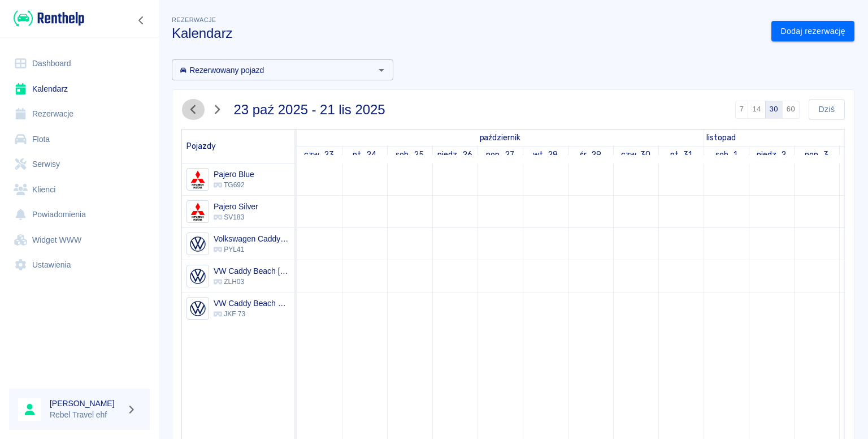 This screenshot has height=439, width=868. What do you see at coordinates (79, 63) in the screenshot?
I see `a: Dashboard` at bounding box center [79, 63].